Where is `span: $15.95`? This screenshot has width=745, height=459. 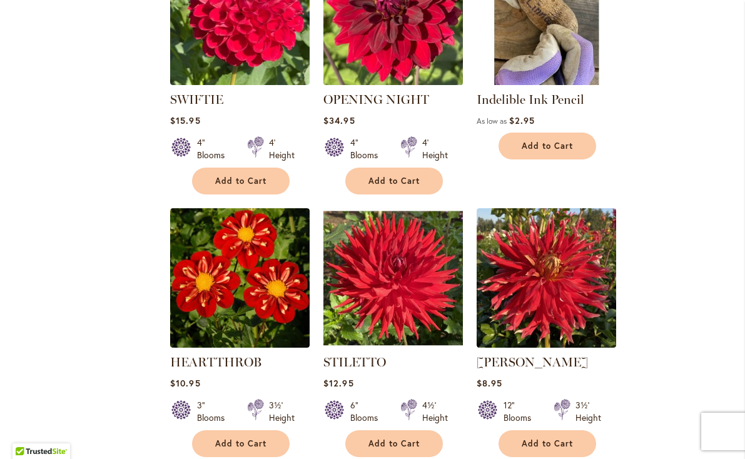
span: $15.95 is located at coordinates (185, 120).